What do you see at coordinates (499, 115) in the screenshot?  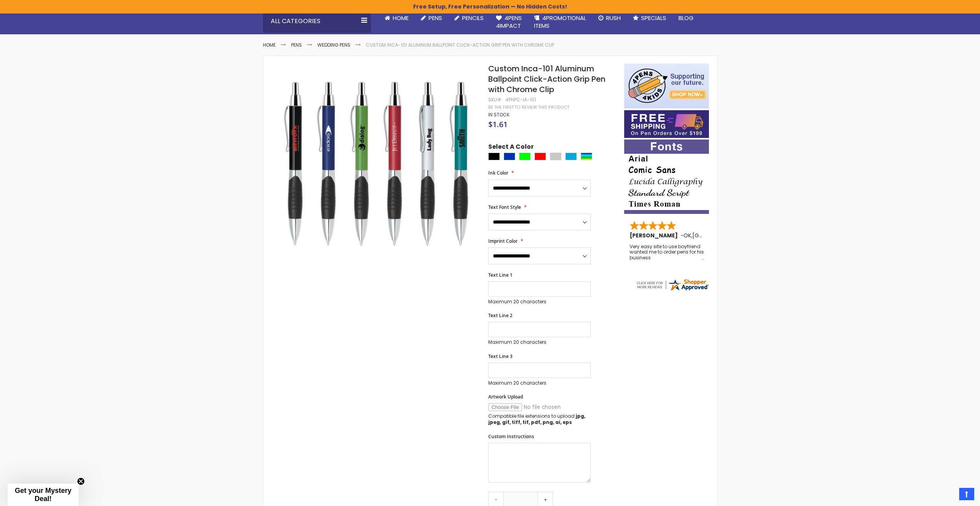 I see `div: Availability` at bounding box center [499, 115].